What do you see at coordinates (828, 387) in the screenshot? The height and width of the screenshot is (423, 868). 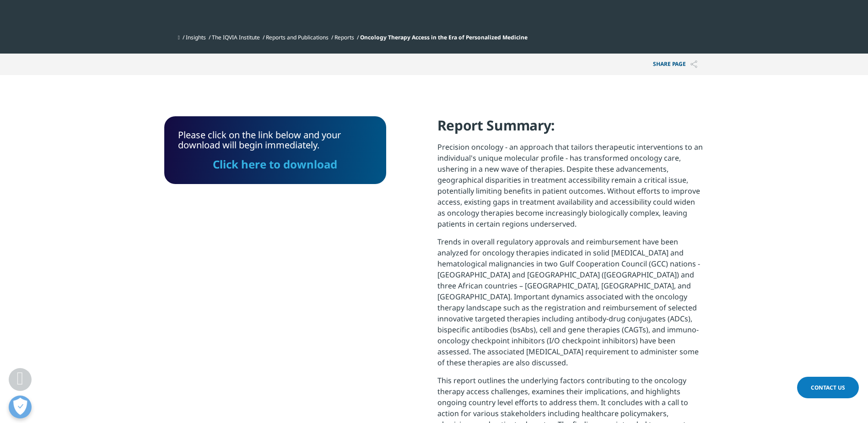 I see `a: Contact Us` at bounding box center [828, 387].